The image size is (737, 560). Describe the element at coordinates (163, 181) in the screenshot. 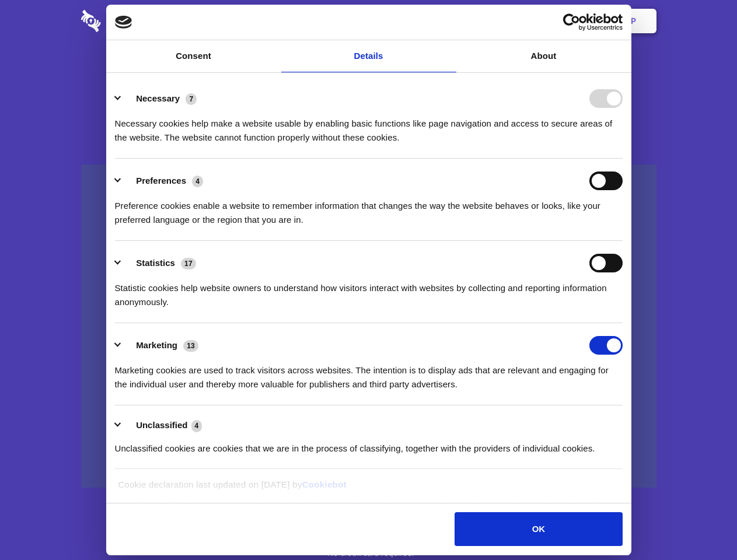

I see `button: Preferences (4)` at that location.